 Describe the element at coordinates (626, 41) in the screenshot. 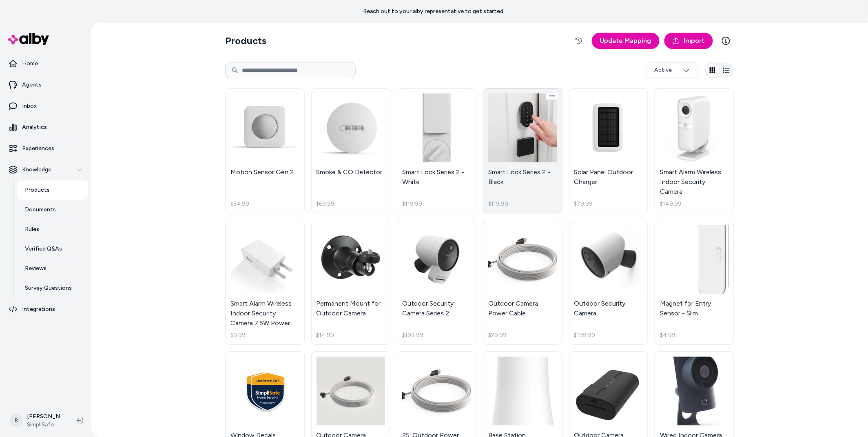

I see `span: Update Mapping` at that location.